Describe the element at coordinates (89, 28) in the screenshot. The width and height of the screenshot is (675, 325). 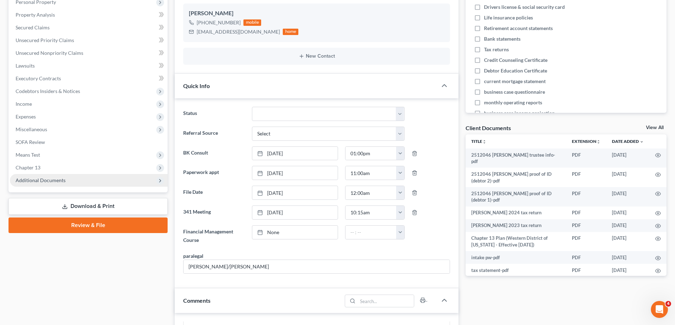
I see `a: Secured Claims` at that location.